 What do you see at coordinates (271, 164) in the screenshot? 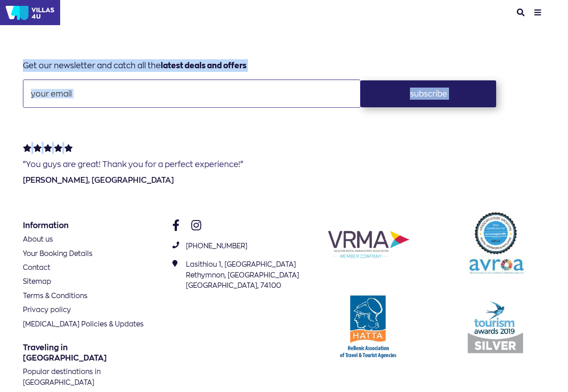
I see `p: “You guys are great! Thank you for a perfect experience!”` at bounding box center [271, 164].